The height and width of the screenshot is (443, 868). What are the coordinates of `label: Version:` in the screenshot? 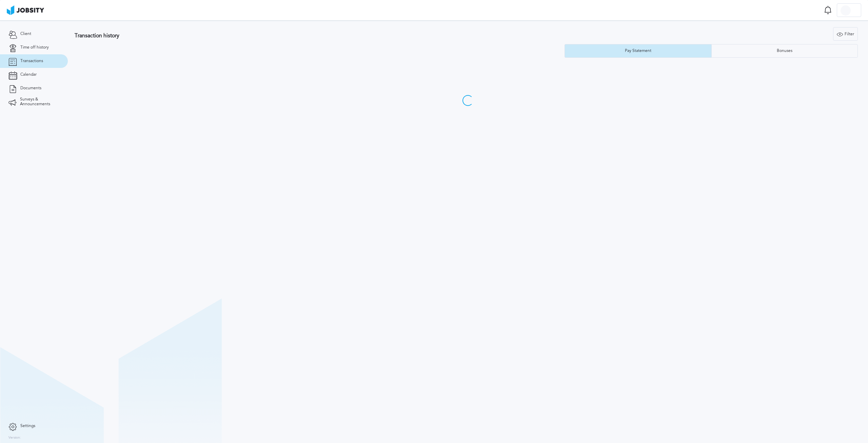 It's located at (15, 438).